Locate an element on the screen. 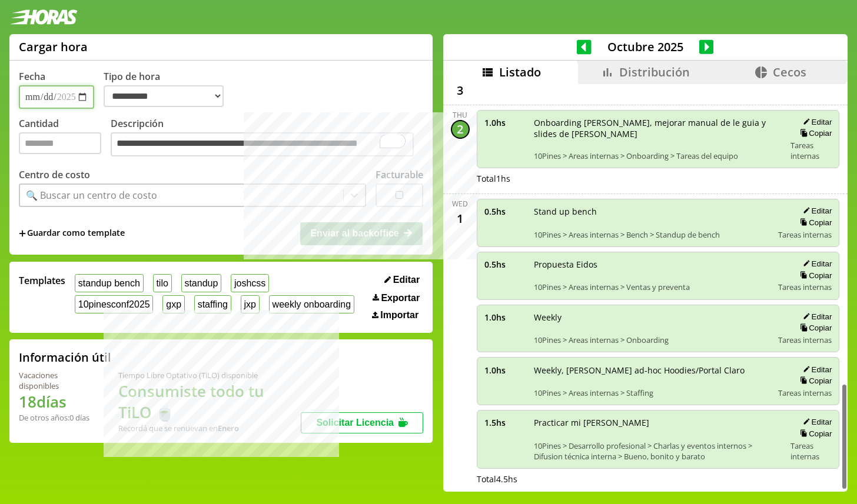  div: Tiempo Libre Optativo (TiLO) disponible is located at coordinates (209, 375).